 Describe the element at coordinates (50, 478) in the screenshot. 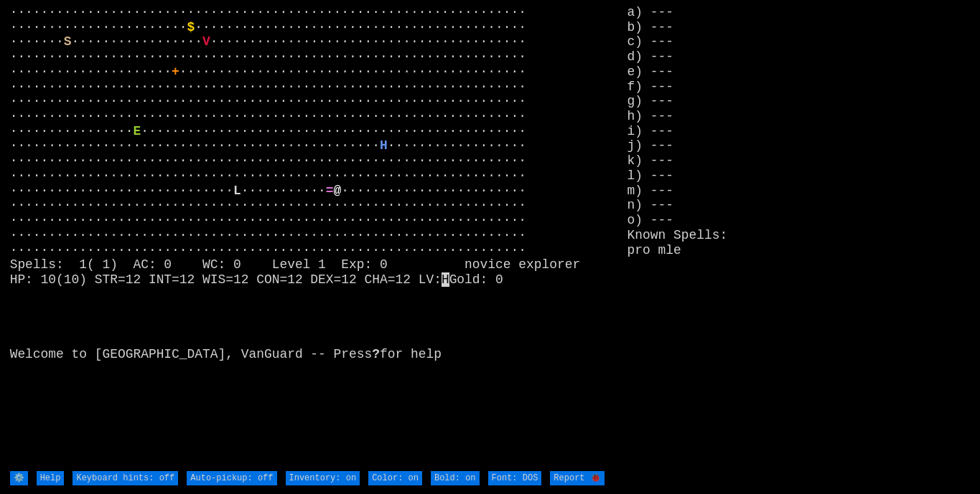

I see `input: Help` at that location.